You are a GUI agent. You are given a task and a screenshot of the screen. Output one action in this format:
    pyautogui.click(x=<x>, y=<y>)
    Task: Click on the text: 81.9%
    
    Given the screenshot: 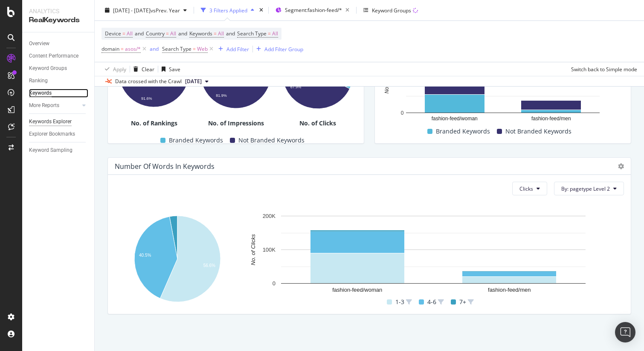 What is the action you would take?
    pyautogui.click(x=221, y=95)
    